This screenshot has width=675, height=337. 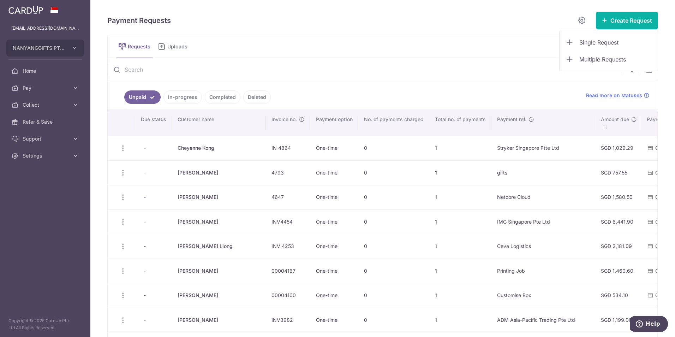 What do you see at coordinates (543, 246) in the screenshot?
I see `td: Ceva Logistics` at bounding box center [543, 246].